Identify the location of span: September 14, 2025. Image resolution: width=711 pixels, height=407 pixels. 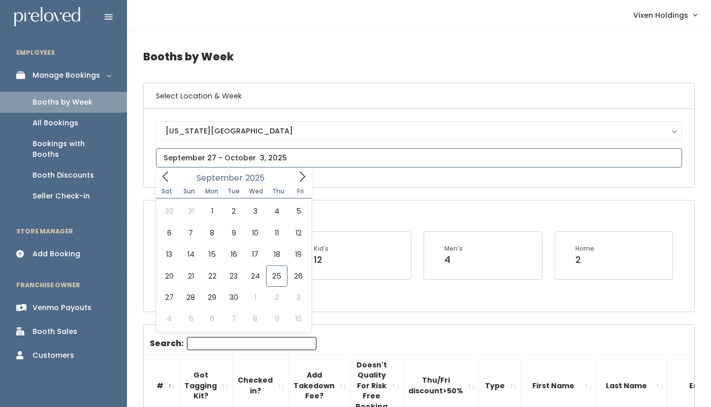
(190, 254).